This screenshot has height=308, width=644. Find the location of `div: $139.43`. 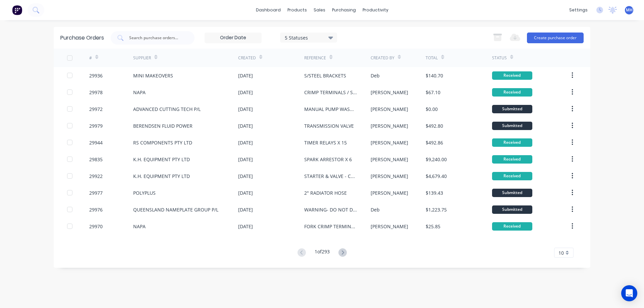

div: $139.43 is located at coordinates (434, 193).